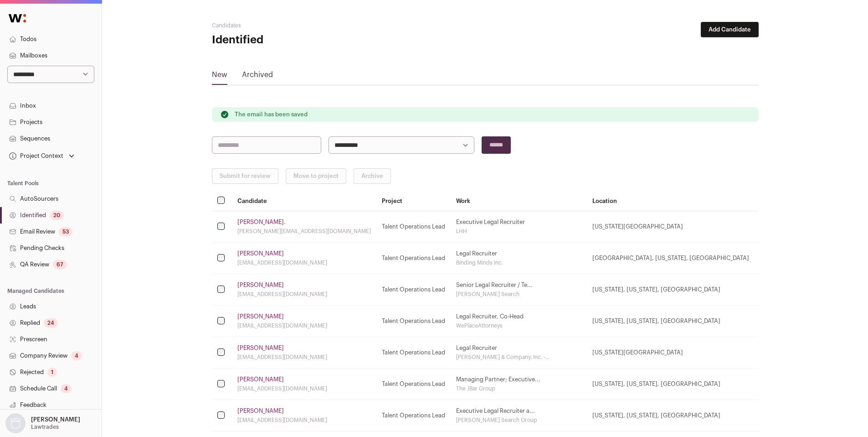 The height and width of the screenshot is (437, 868). I want to click on h2: Candidates, so click(303, 26).